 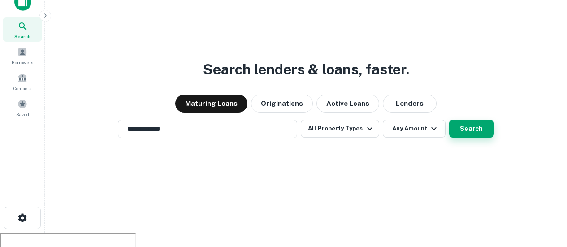 I want to click on button: Originations, so click(x=282, y=103).